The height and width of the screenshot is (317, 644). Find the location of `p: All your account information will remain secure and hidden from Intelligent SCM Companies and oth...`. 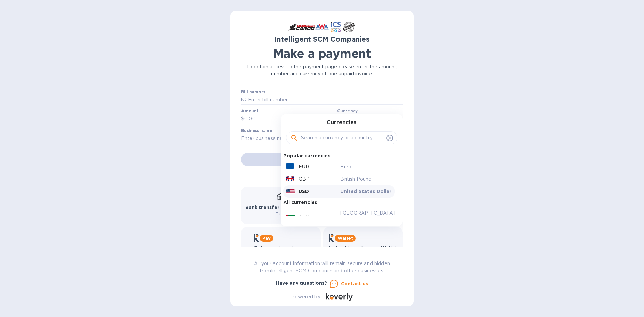

p: All your account information will remain secure and hidden from Intelligent SCM Companies and oth... is located at coordinates (322, 267).